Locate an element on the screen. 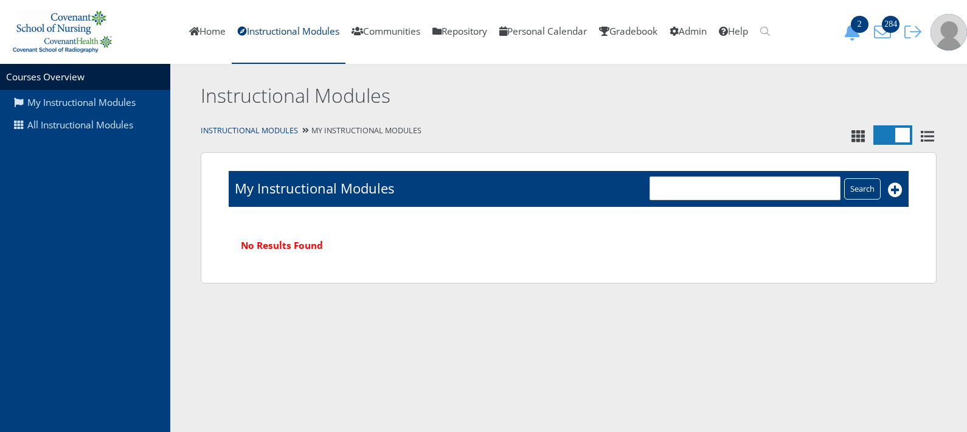 Image resolution: width=967 pixels, height=432 pixels. a: Courses Overview is located at coordinates (45, 77).